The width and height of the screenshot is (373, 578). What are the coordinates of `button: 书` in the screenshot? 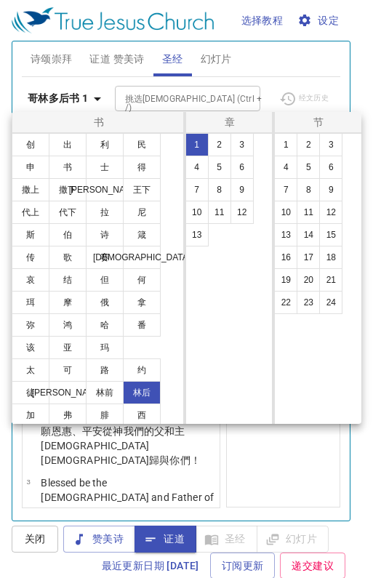 It's located at (68, 167).